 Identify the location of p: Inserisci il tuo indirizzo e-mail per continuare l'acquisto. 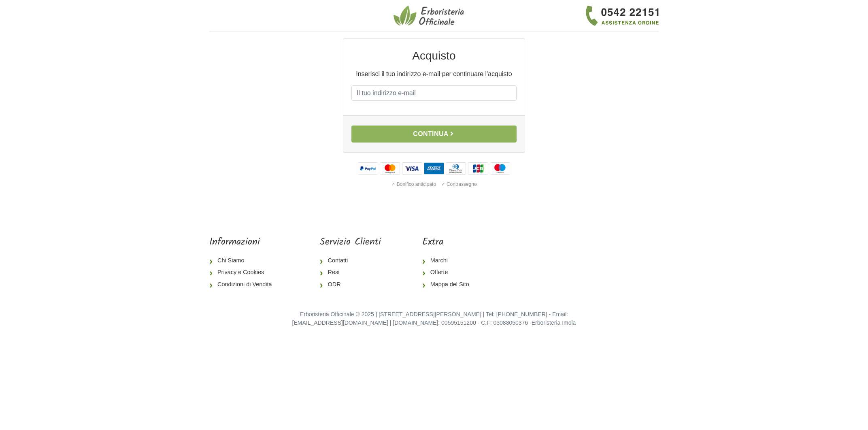
(434, 74).